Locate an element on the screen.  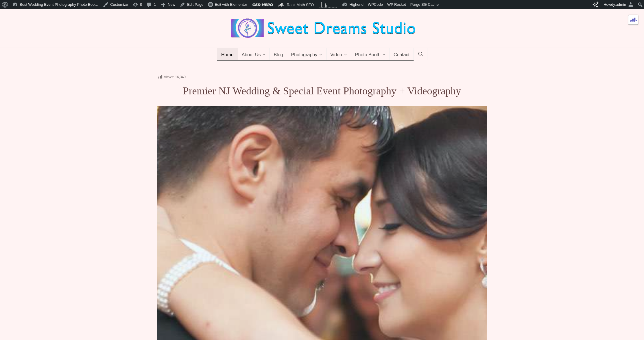
a: Blog is located at coordinates (278, 55).